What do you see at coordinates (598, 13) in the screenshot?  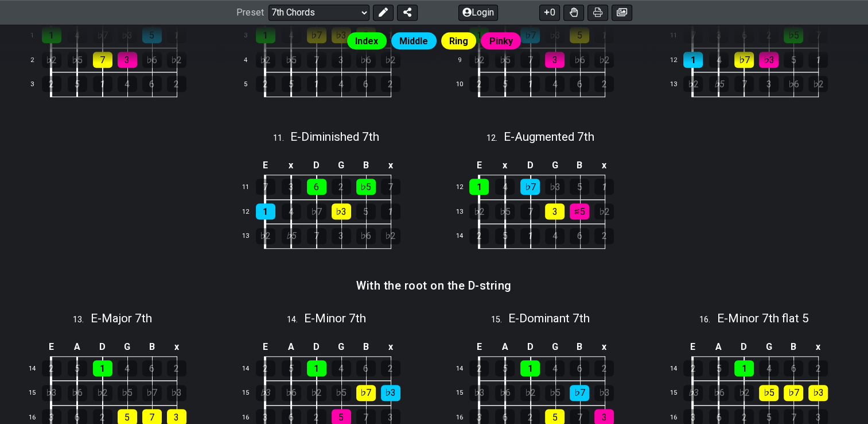 I see `button: Print` at bounding box center [598, 13].